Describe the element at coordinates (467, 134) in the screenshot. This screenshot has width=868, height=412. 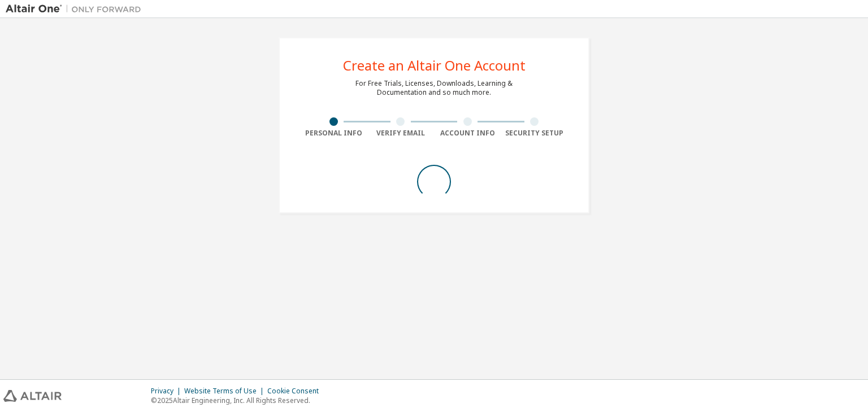
I see `div: Account Info` at that location.